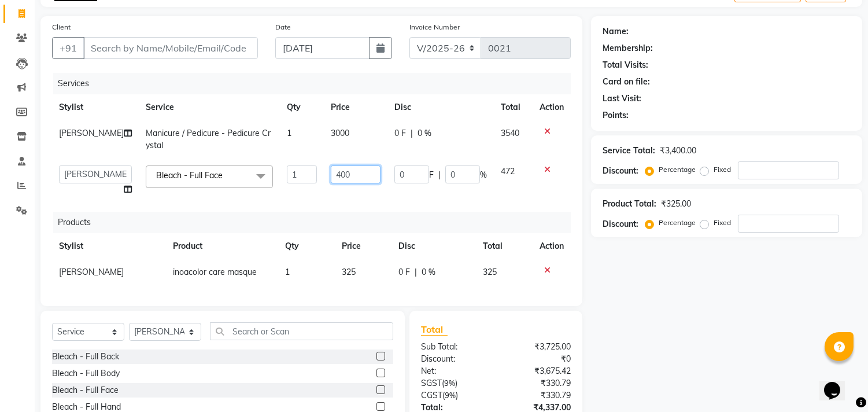 This screenshot has height=412, width=868. Describe the element at coordinates (678, 150) in the screenshot. I see `div: ₹3,400.00` at that location.